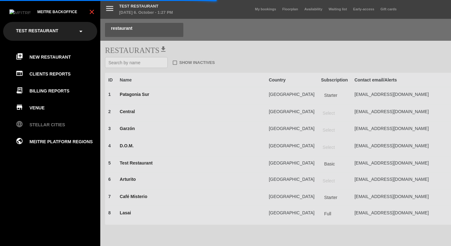 The width and height of the screenshot is (451, 246). I want to click on i: library_add, so click(19, 56).